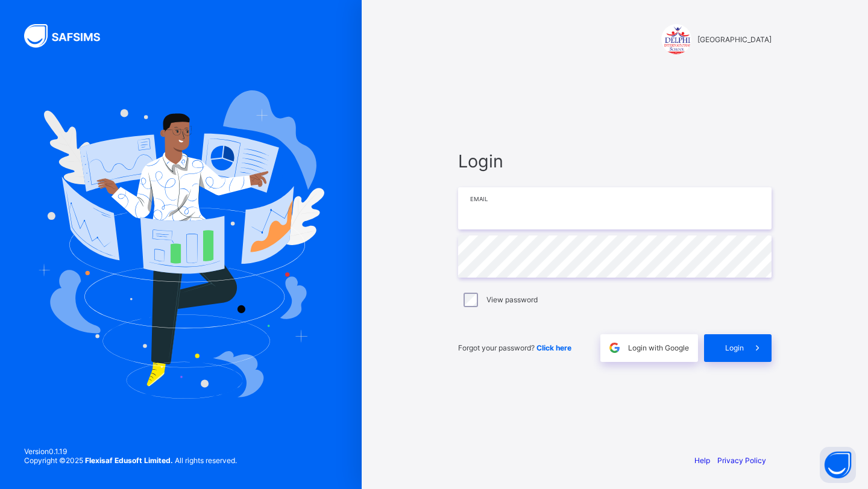  What do you see at coordinates (515, 347) in the screenshot?
I see `span: Forgot your password?` at bounding box center [515, 347].